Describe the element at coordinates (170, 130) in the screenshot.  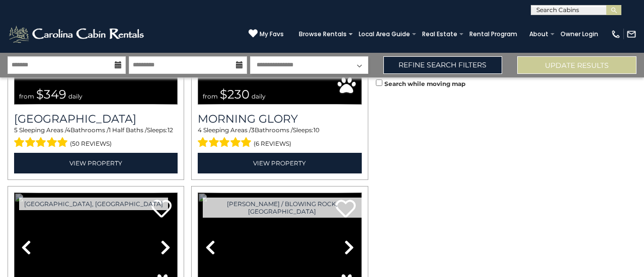
I see `span: 12` at that location.